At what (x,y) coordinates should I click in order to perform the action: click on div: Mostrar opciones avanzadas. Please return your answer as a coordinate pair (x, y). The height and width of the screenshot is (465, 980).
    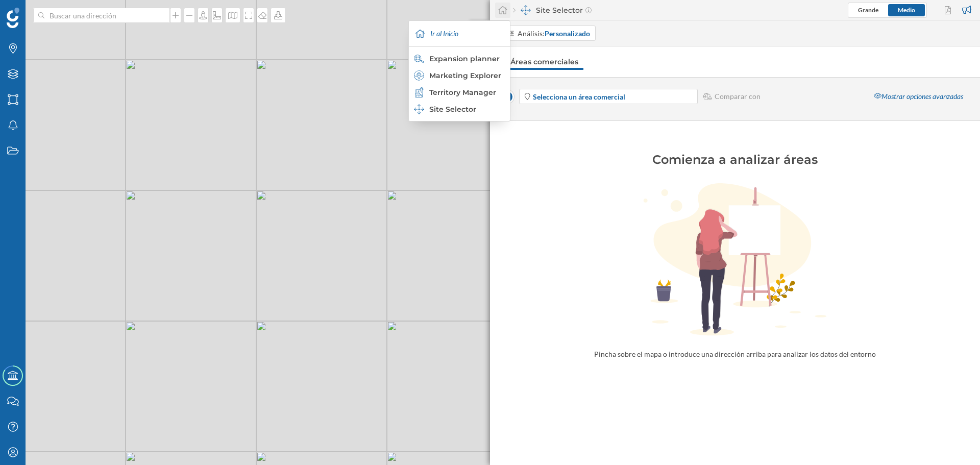
    Looking at the image, I should click on (918, 97).